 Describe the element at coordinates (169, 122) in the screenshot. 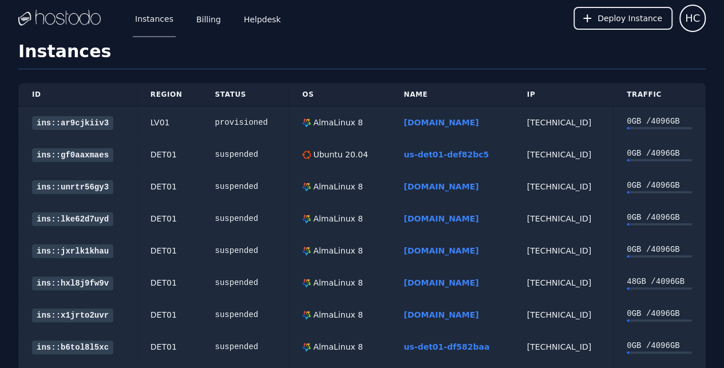

I see `div: LV01` at that location.